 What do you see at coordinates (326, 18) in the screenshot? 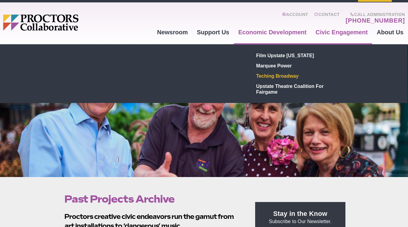
I see `a: Contact` at bounding box center [326, 18].